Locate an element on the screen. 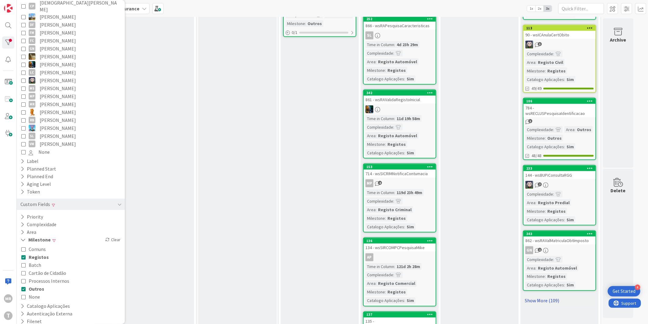 This screenshot has width=648, height=324. input: Quick Filter... is located at coordinates (581, 9).